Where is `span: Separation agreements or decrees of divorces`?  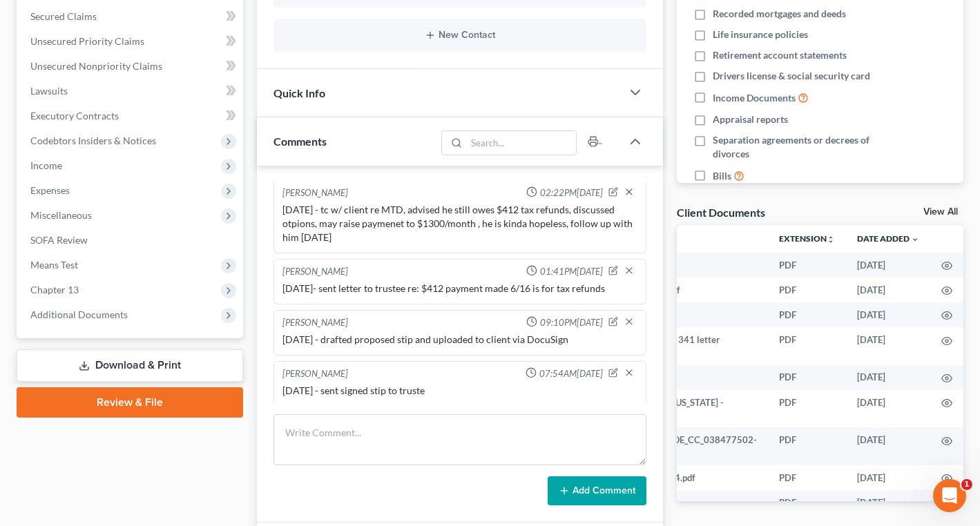
span: Separation agreements or decrees of divorces is located at coordinates (796, 147).